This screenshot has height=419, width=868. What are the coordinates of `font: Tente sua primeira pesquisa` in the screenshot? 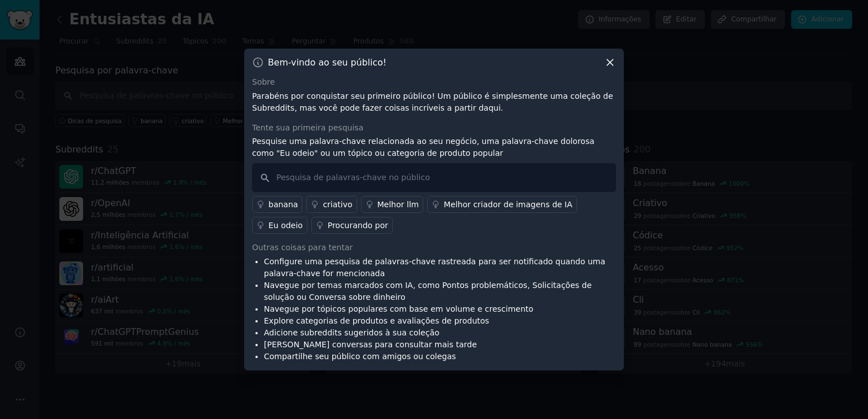 It's located at (308, 128).